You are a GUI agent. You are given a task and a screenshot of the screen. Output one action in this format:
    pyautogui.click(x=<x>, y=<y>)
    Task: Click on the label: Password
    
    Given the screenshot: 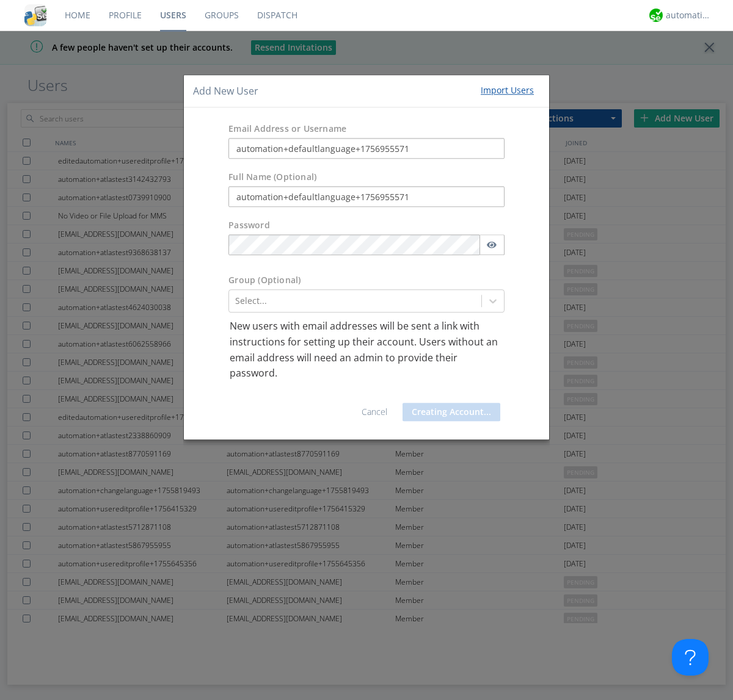 What is the action you would take?
    pyautogui.click(x=249, y=226)
    